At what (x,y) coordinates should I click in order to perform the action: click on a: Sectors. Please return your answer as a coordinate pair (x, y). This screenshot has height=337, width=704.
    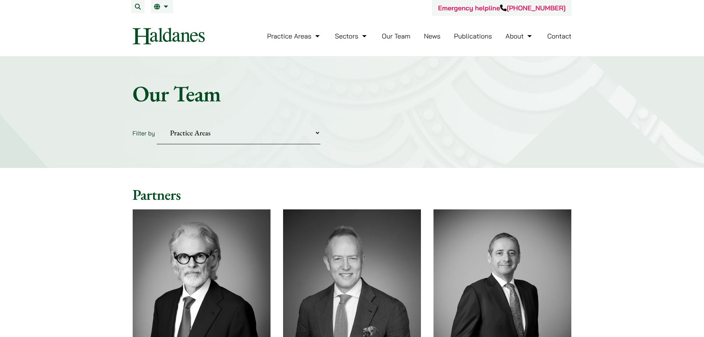
    Looking at the image, I should click on (351, 36).